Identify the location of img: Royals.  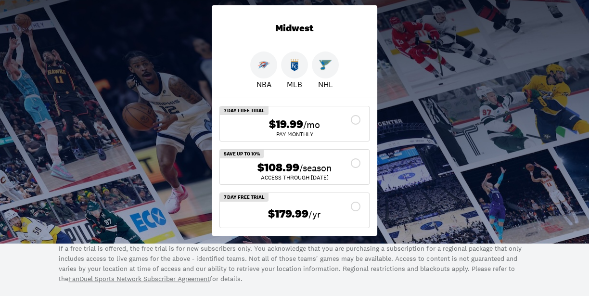
(295, 65).